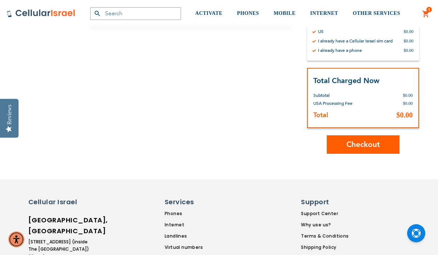 The width and height of the screenshot is (438, 255). I want to click on strong: Total, so click(320, 115).